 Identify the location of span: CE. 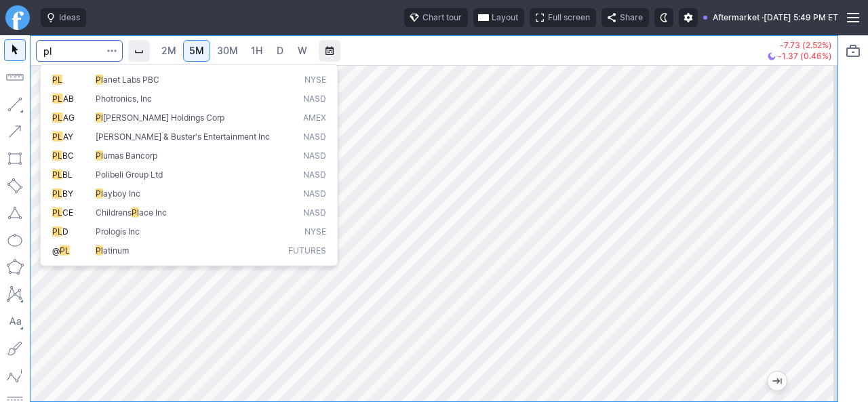
(68, 211).